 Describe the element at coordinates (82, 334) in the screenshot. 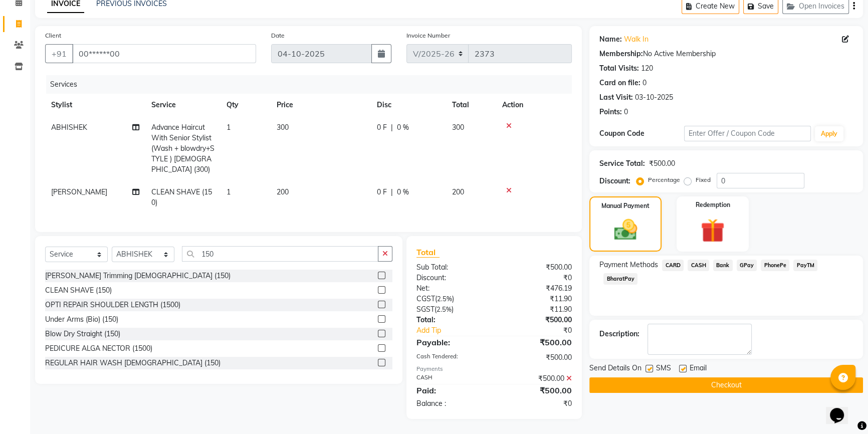

I see `div: Blow Dry Straight (150)` at that location.